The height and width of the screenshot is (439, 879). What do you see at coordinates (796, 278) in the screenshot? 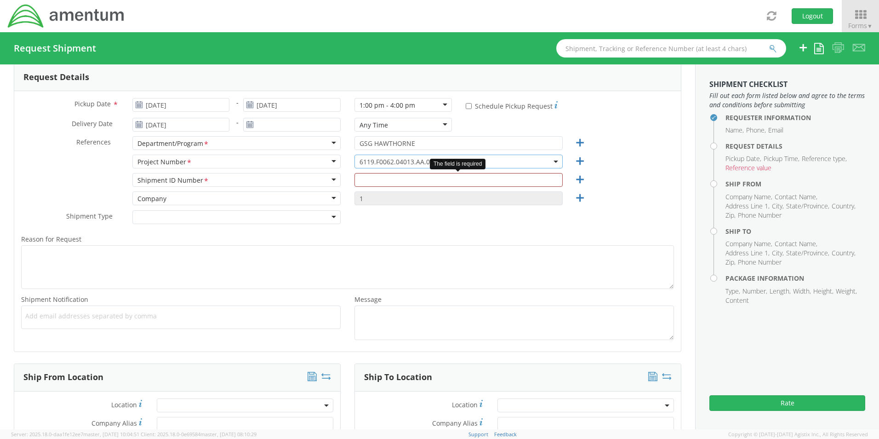
I see `h4: Package Information` at bounding box center [796, 278].